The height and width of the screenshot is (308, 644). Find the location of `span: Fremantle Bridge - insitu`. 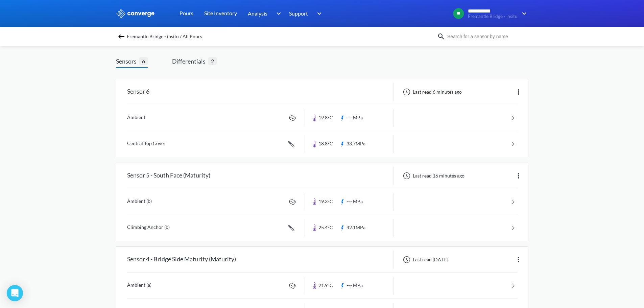

span: Fremantle Bridge - insitu is located at coordinates (493, 16).